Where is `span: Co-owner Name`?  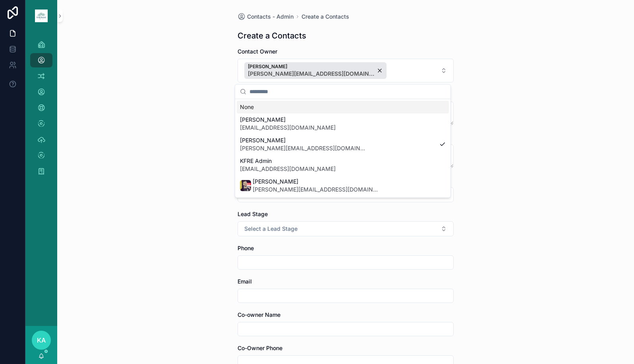
span: Co-owner Name is located at coordinates (259, 314).